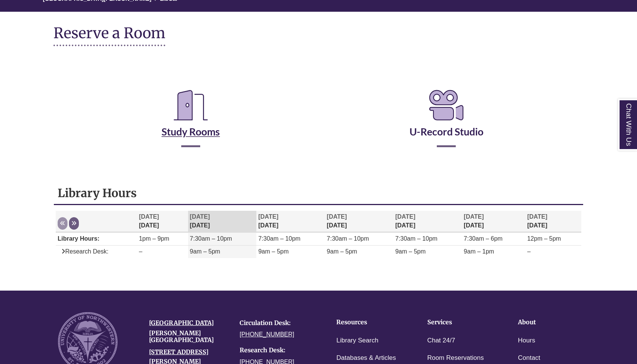 Image resolution: width=637 pixels, height=364 pixels. What do you see at coordinates (441, 341) in the screenshot?
I see `a: Chat 24/7` at bounding box center [441, 341].